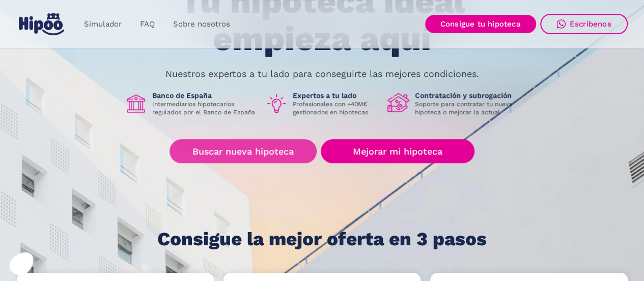 The width and height of the screenshot is (644, 281). What do you see at coordinates (201, 24) in the screenshot?
I see `a: Sobre nosotros` at bounding box center [201, 24].